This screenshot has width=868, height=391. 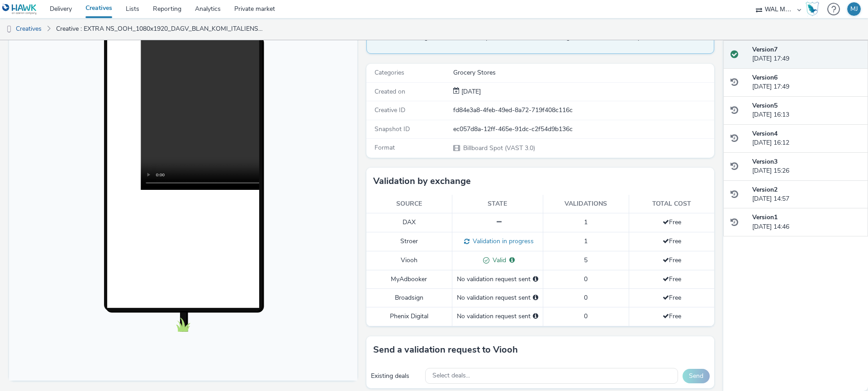 What do you see at coordinates (535, 316) in the screenshot?
I see `div: Please select a deal below and click on Send to send a validation request to Phenix Digital.` at bounding box center [535, 316].